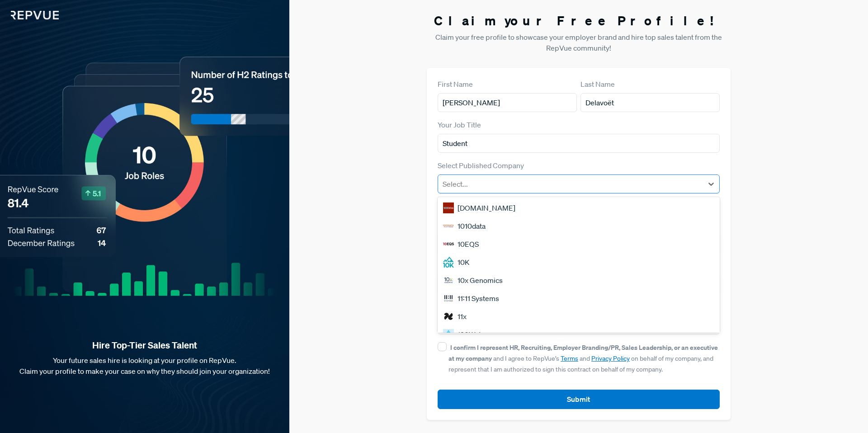 Image resolution: width=868 pixels, height=433 pixels. I want to click on p: Claim your free profile to showcase your employer brand and hire top sales talent from the RepVue..., so click(578, 43).